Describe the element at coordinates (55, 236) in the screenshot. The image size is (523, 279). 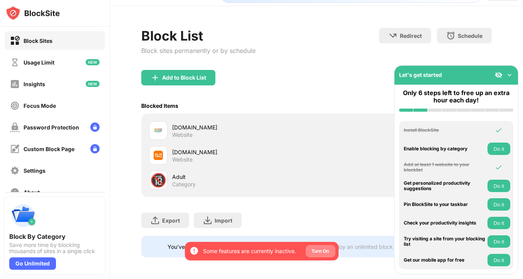
I see `div: Block By Category` at that location.